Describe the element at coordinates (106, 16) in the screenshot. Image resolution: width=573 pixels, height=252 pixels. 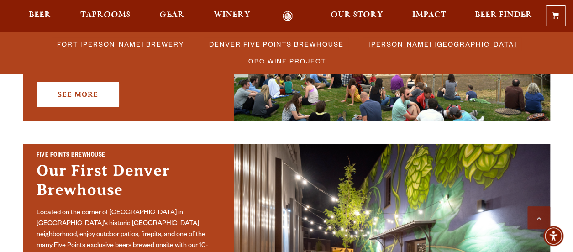
I see `a: Taprooms` at that location.